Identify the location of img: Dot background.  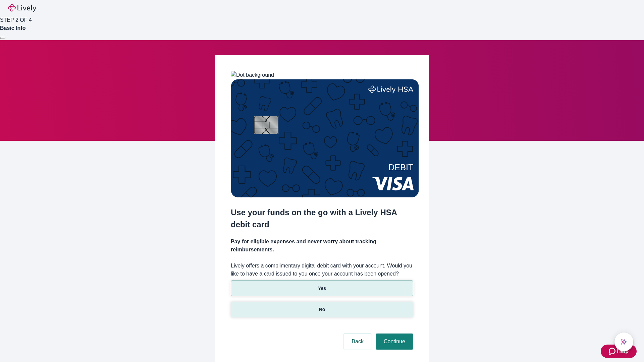
(252, 75).